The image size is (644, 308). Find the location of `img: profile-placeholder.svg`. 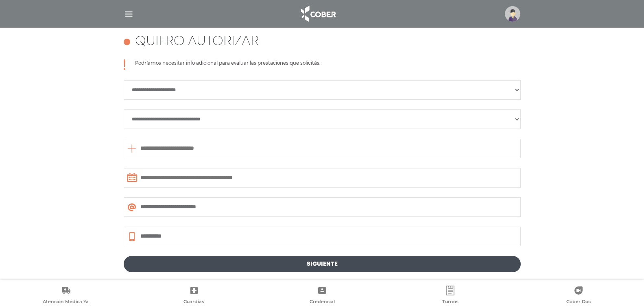

img: profile-placeholder.svg is located at coordinates (513, 14).